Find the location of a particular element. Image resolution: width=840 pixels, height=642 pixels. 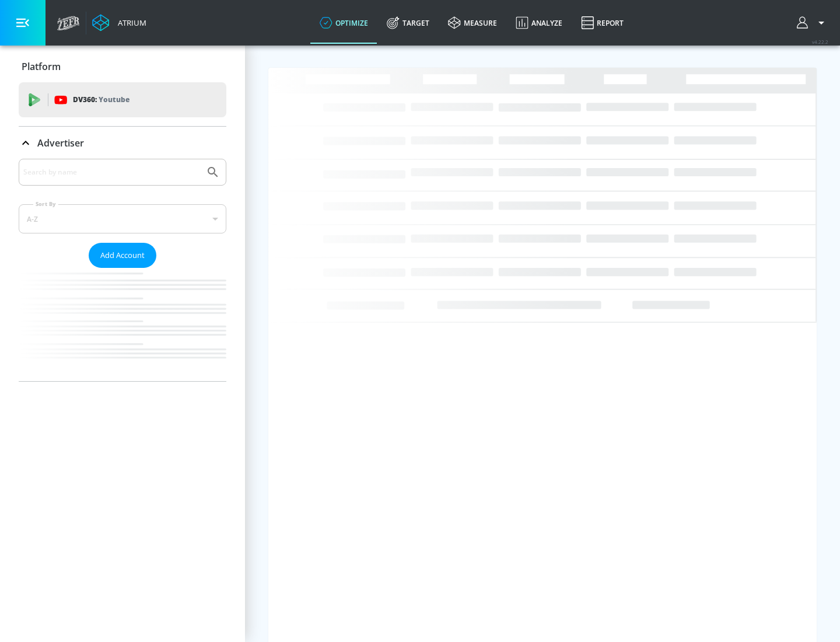

a: Target is located at coordinates (408, 23).